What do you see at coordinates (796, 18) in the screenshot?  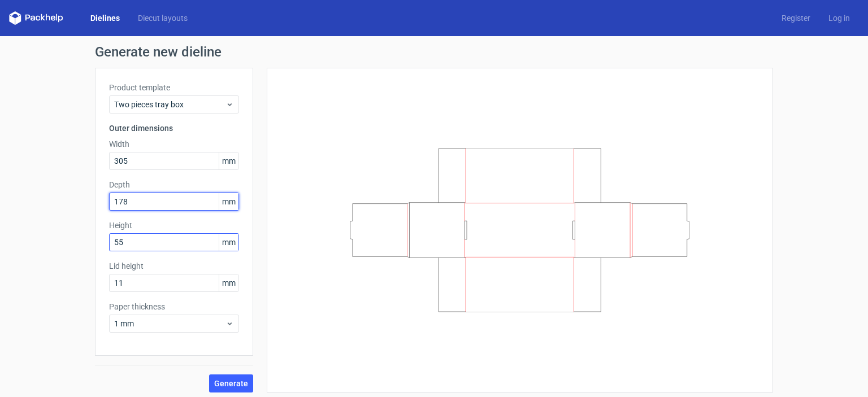 I see `a: Register` at bounding box center [796, 18].